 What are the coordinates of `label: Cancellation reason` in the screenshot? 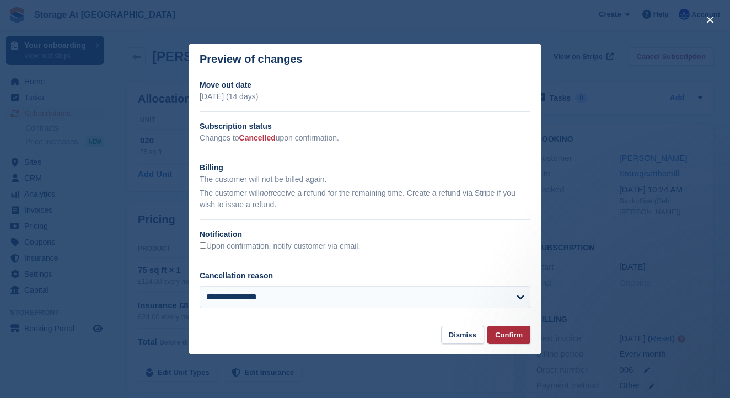 It's located at (236, 276).